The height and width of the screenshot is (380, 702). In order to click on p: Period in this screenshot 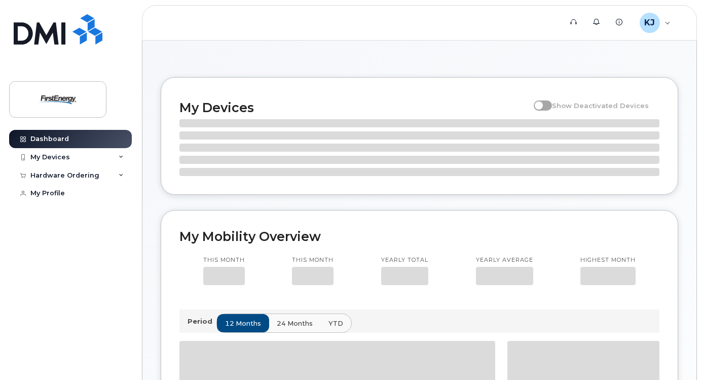, I will do `click(202, 321)`.